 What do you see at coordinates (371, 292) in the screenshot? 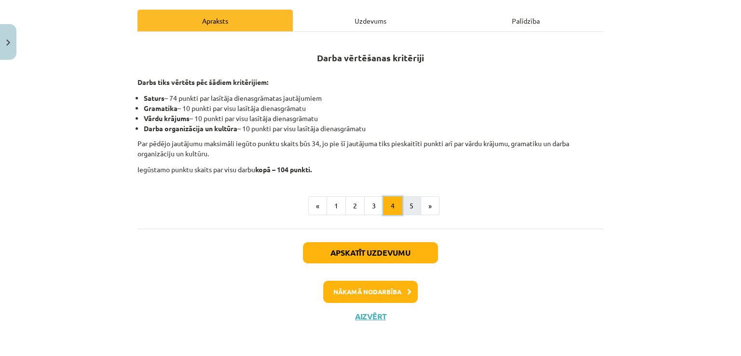
I see `button: Nākamā nodarbība` at bounding box center [371, 292].